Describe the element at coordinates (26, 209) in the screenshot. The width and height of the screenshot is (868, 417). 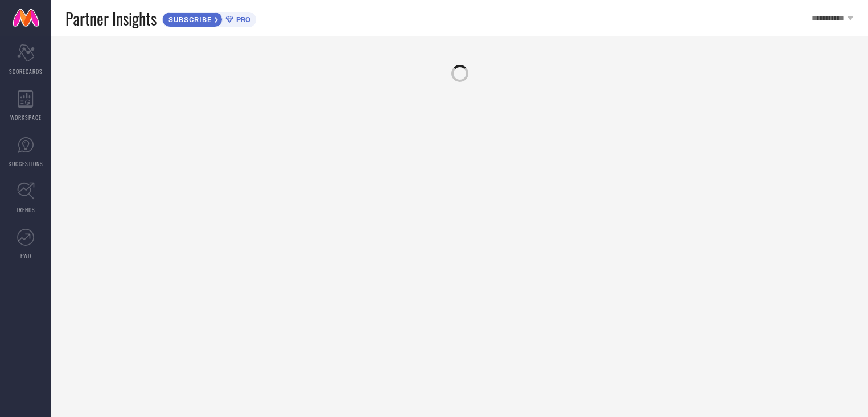
I see `span: TRENDS` at that location.